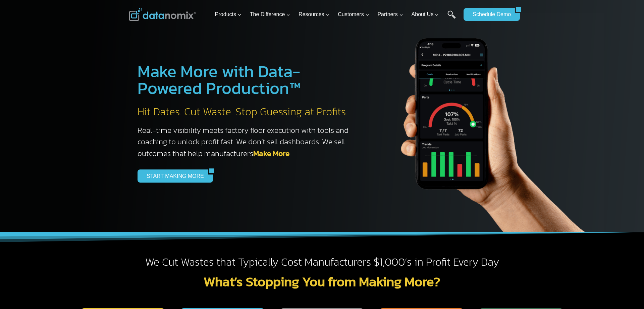  What do you see at coordinates (246, 142) in the screenshot?
I see `h3: Real-time visibility meets factory floor execution with tools and coaching to unlock profit fast....` at bounding box center [246, 142].